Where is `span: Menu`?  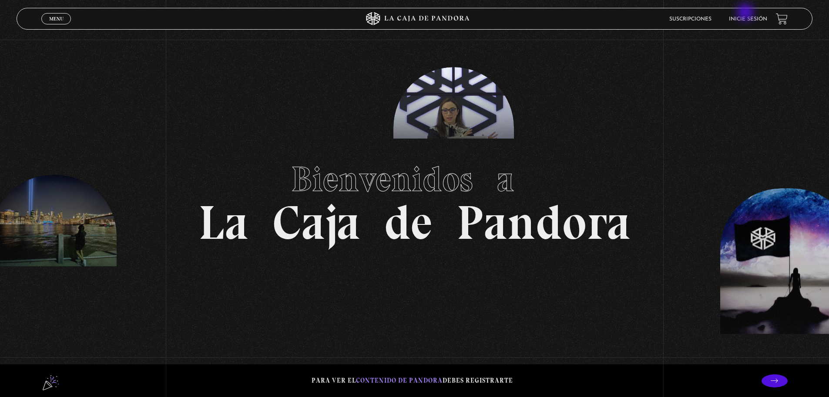
span: Menu is located at coordinates (56, 19).